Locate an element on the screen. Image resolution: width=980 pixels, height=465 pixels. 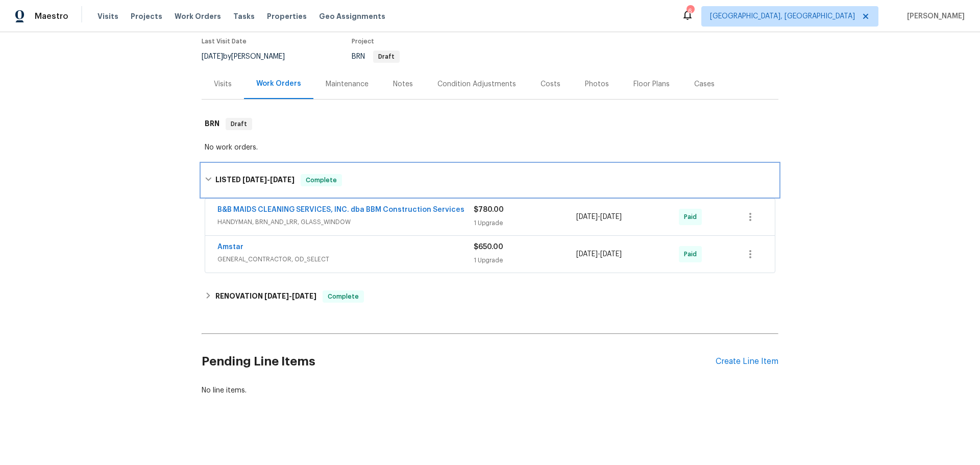
span: GENERAL_CONTRACTOR, OD_SELECT is located at coordinates (346, 259).